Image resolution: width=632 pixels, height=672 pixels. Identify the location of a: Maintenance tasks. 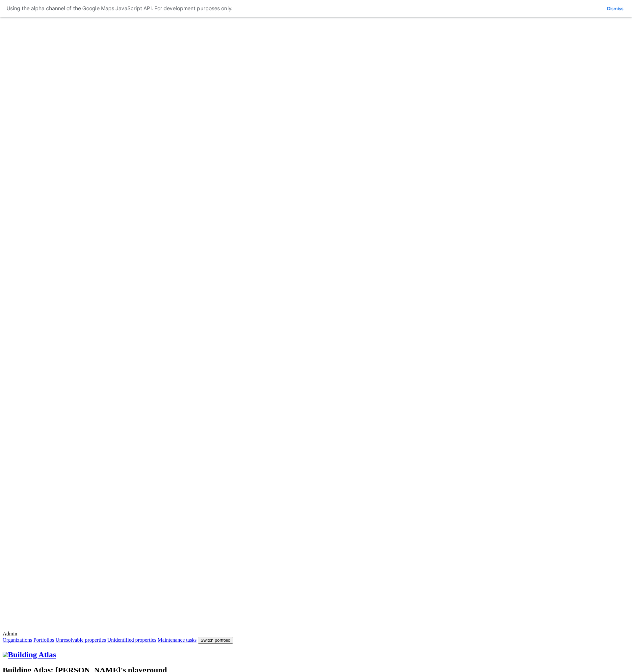
(177, 640).